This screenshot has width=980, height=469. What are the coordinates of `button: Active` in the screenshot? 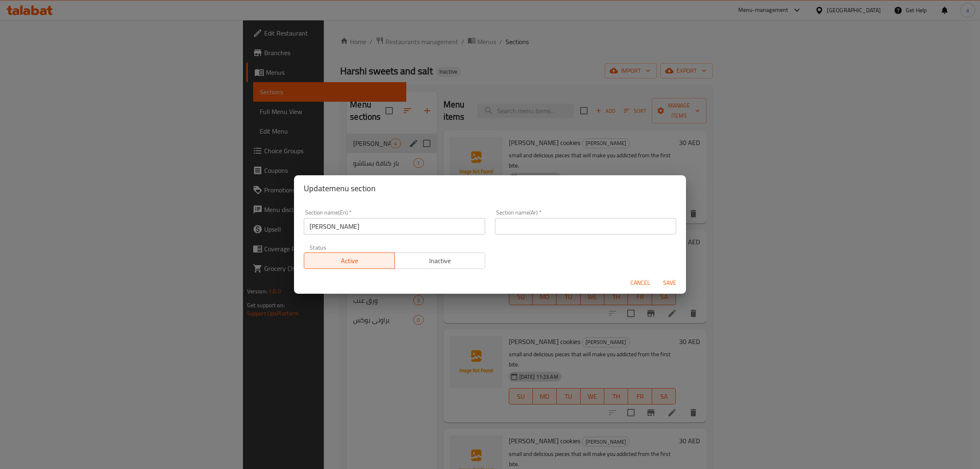 It's located at (349, 261).